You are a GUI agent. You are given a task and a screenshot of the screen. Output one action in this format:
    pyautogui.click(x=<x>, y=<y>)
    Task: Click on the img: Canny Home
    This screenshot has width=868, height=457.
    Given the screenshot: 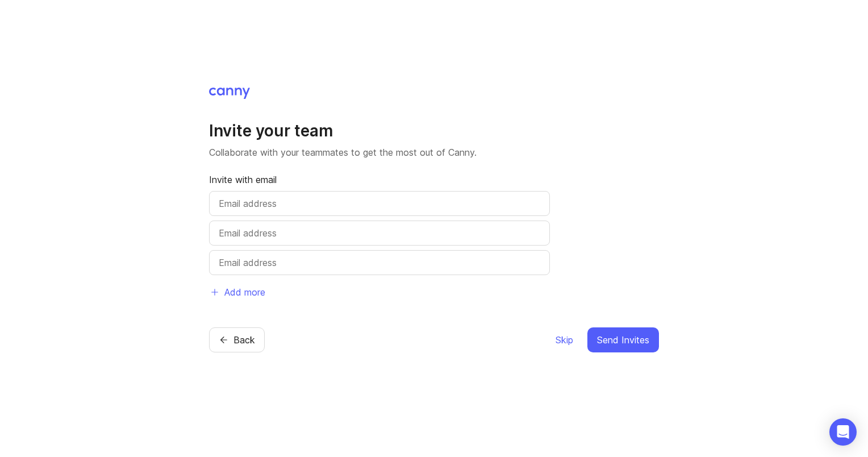 What is the action you would take?
    pyautogui.click(x=229, y=93)
    